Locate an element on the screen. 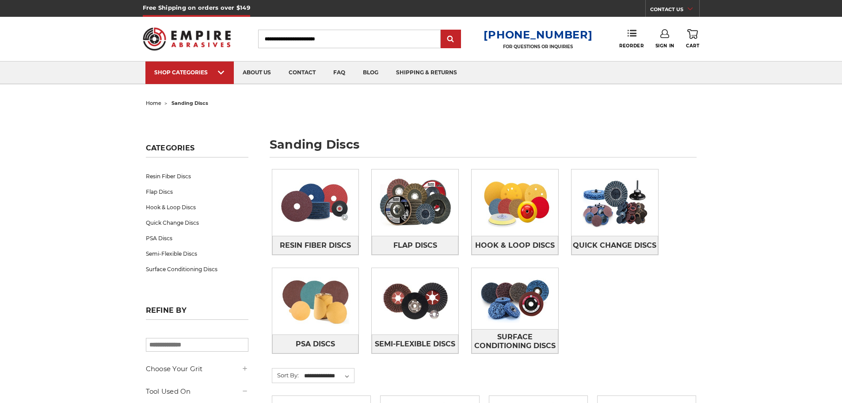 The height and width of the screenshot is (403, 842). img: Flap Discs is located at coordinates (415, 203).